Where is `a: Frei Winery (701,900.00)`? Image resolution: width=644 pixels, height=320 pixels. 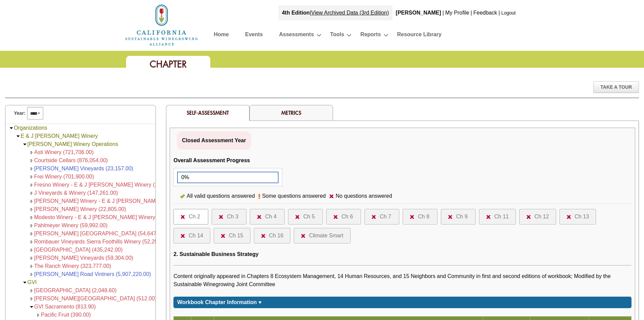 a: Frei Winery (701,900.00) is located at coordinates (64, 176).